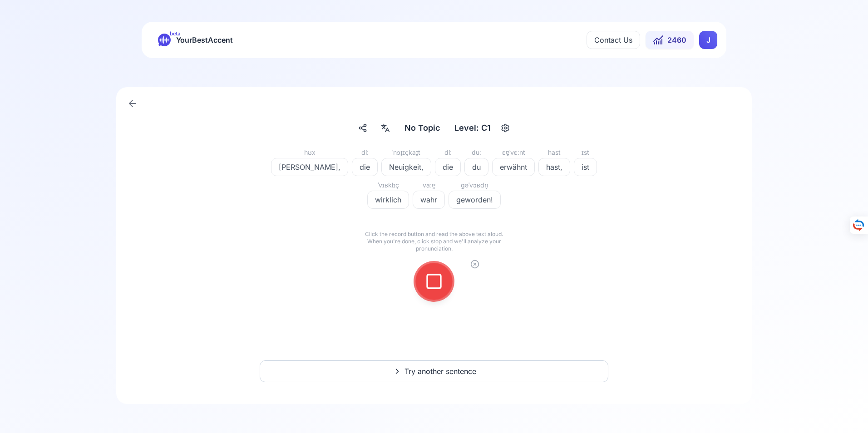  I want to click on span: geworden!, so click(475, 200).